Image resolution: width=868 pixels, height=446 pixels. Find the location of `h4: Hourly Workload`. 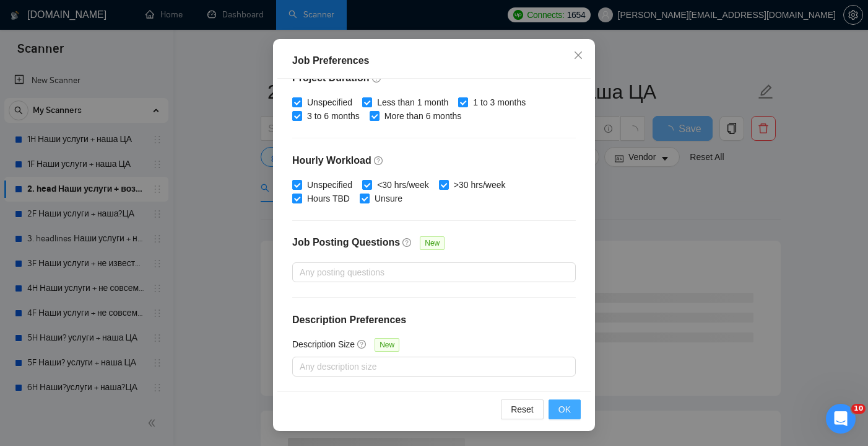

h4: Hourly Workload is located at coordinates (434, 161).